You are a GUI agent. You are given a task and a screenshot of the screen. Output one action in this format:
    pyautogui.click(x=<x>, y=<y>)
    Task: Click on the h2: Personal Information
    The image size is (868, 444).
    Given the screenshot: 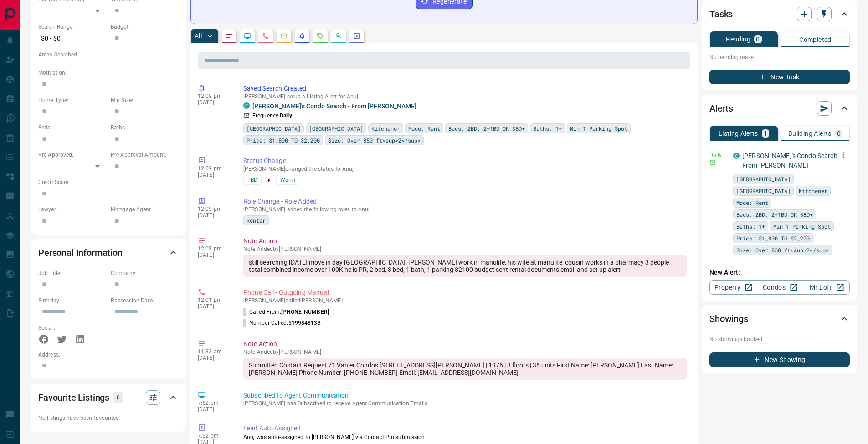 What is the action you would take?
    pyautogui.click(x=80, y=253)
    